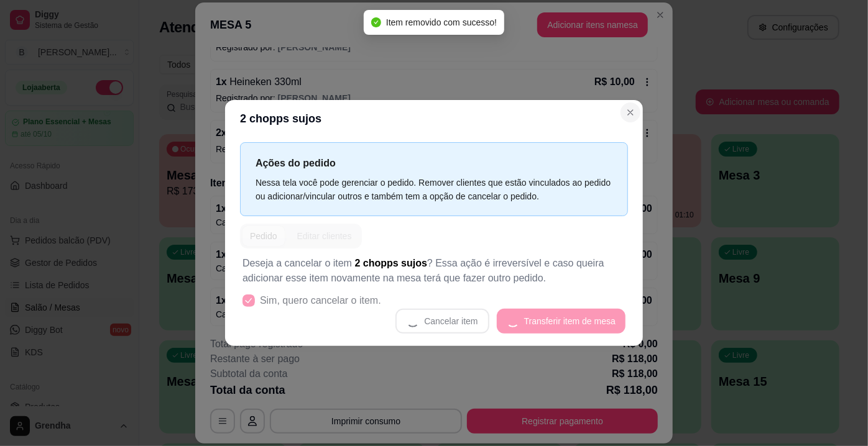 The image size is (868, 446). What do you see at coordinates (630, 113) in the screenshot?
I see `button: Close` at bounding box center [630, 113].